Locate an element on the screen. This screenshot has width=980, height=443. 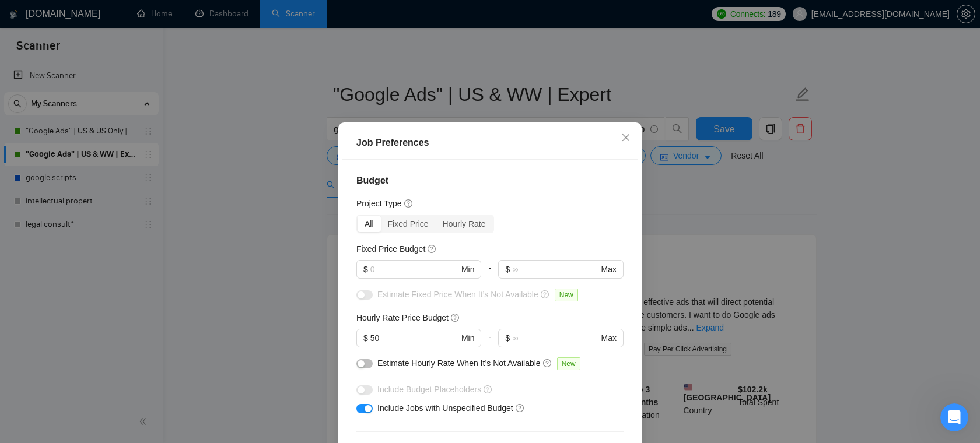
h5: Fixed Price Budget is located at coordinates (391, 249).